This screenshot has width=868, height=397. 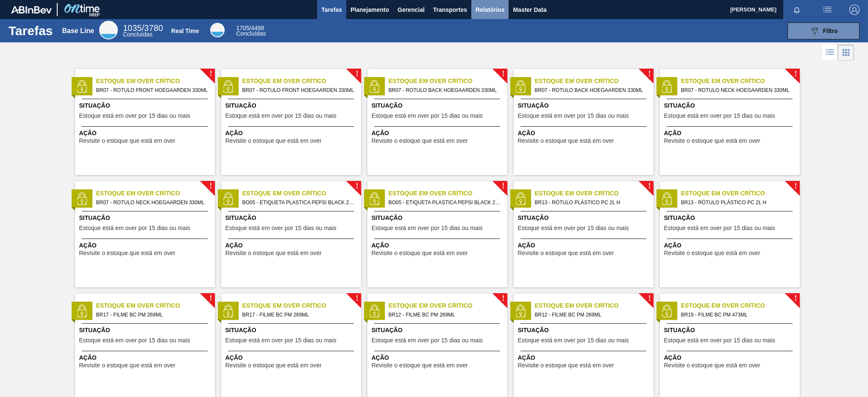 What do you see at coordinates (445, 91) in the screenshot?
I see `span: BR07 - ROTULO BACK HOEGAARDEN 330ML` at bounding box center [445, 91].